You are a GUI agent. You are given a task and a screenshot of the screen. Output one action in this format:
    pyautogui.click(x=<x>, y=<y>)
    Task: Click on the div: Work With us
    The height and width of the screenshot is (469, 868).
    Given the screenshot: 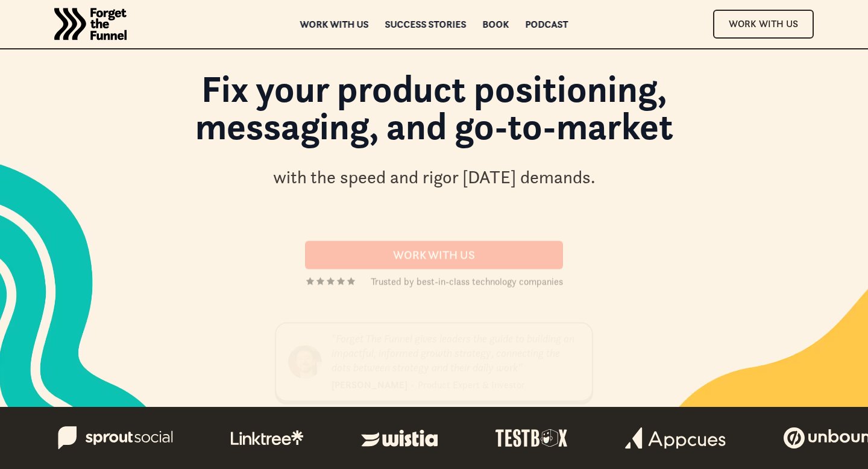 What is the action you would take?
    pyautogui.click(x=434, y=255)
    